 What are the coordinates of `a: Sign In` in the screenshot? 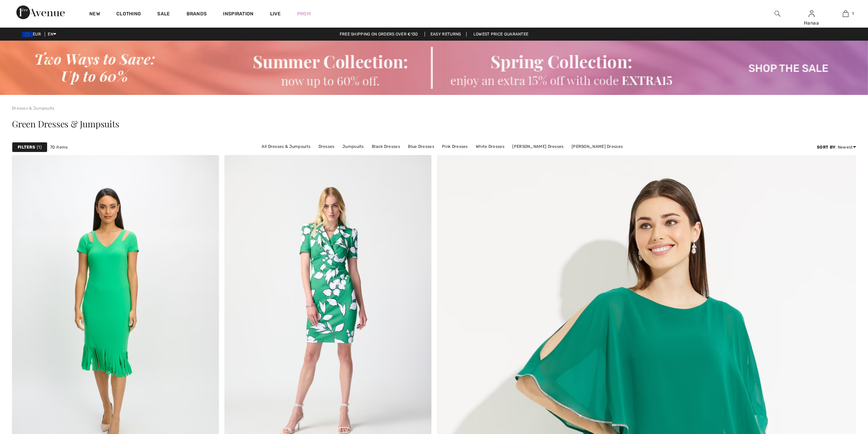 It's located at (812, 14).